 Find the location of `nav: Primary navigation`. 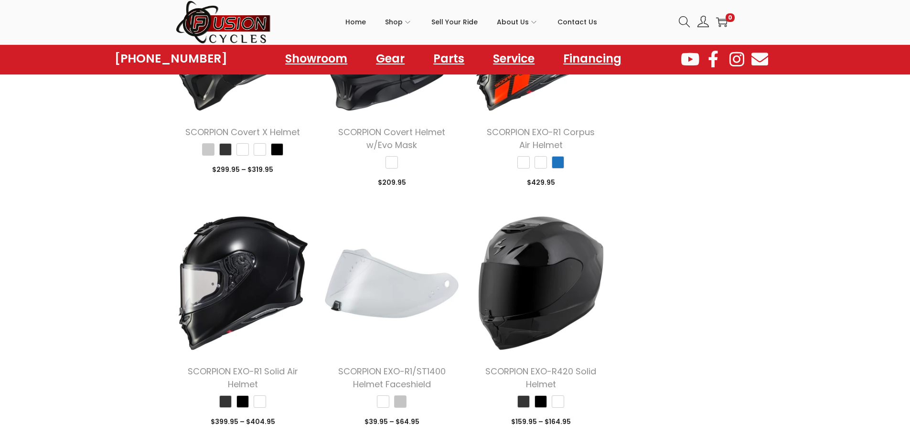

nav: Primary navigation is located at coordinates (471, 22).